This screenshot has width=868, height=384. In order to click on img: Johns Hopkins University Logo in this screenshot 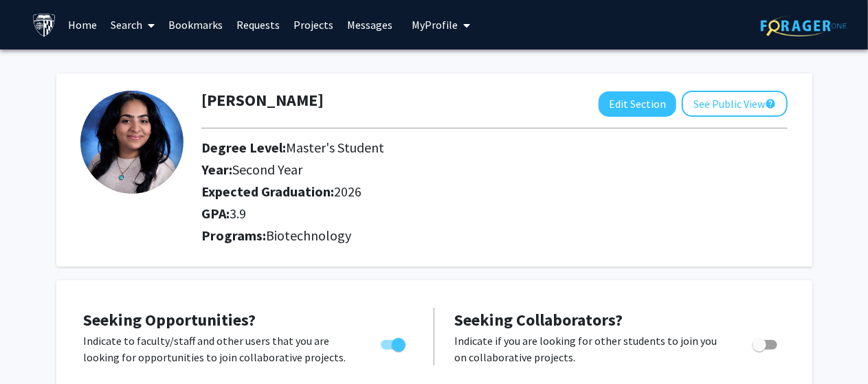, I will do `click(44, 25)`.